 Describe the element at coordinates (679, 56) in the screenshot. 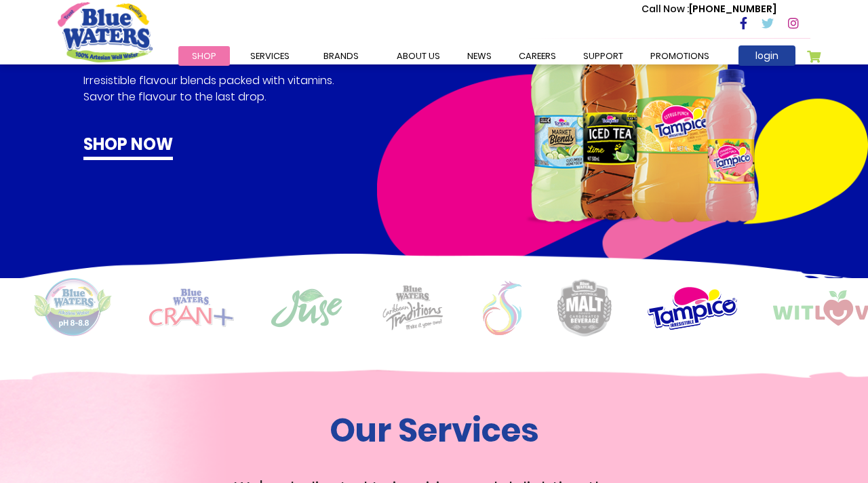

I see `a: Promotions` at that location.